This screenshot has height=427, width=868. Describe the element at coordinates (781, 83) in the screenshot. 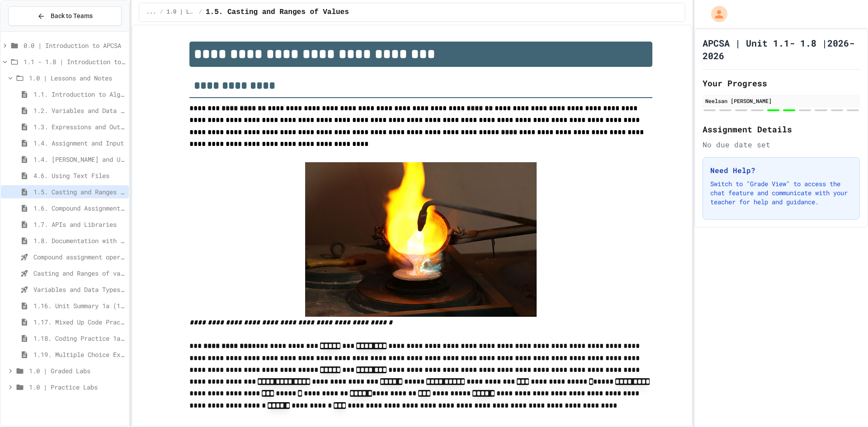

I see `h2: Your Progress` at that location.